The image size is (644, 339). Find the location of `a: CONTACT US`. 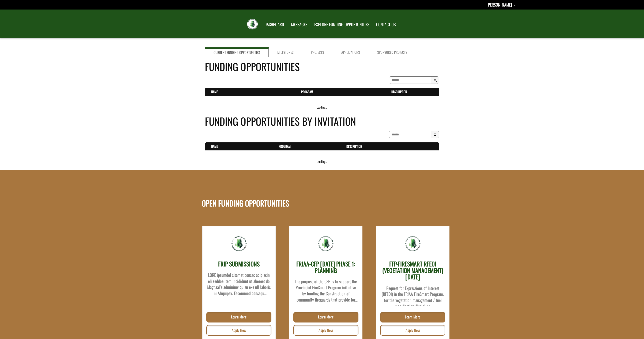

a: CONTACT US is located at coordinates (386, 25).